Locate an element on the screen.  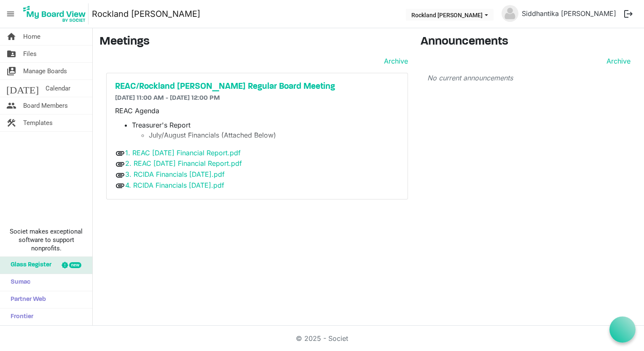
span: Glass Register is located at coordinates (29, 265).